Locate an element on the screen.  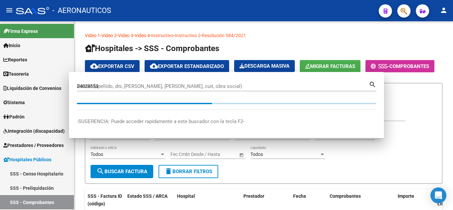
mat-icon: delete is located at coordinates (169, 171).